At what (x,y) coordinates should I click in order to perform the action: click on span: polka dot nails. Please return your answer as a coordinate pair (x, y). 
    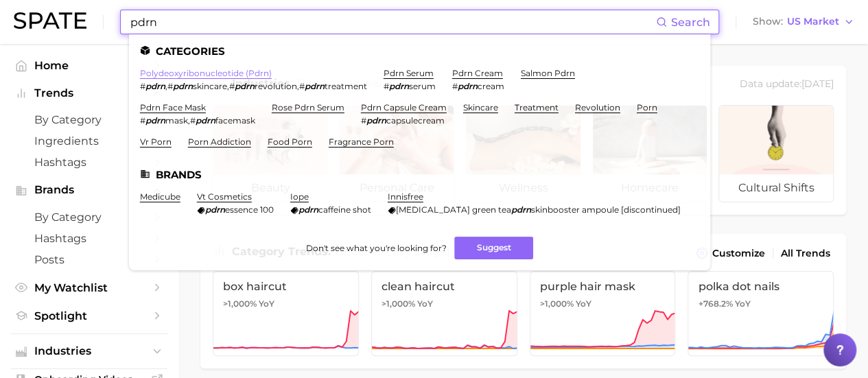
    Looking at the image, I should click on (760, 286).